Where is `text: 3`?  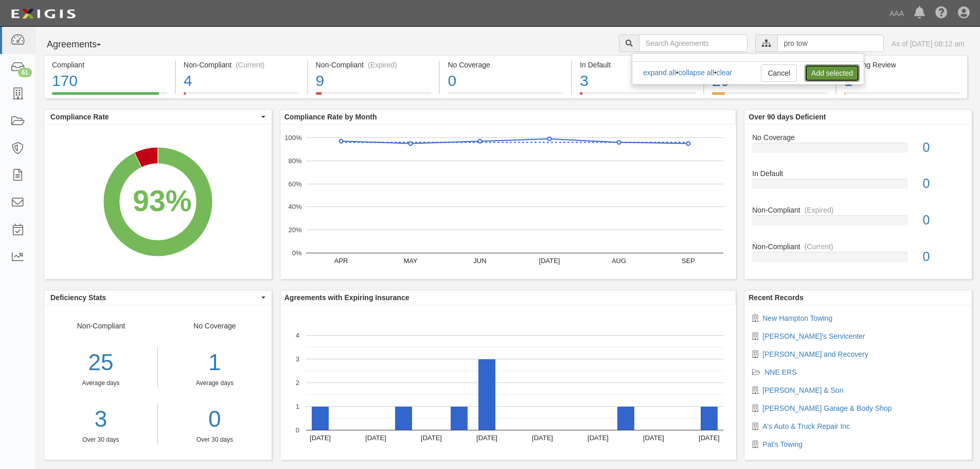
text: 3 is located at coordinates (298, 358).